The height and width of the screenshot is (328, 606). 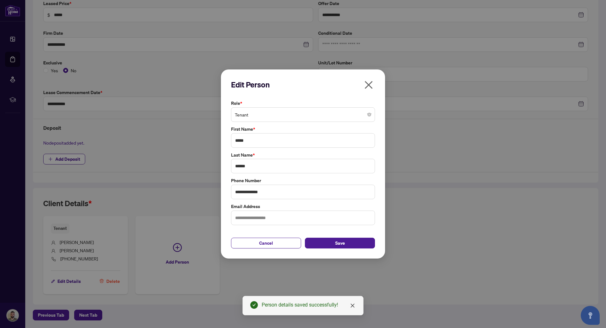 I want to click on label: First Name, so click(x=303, y=129).